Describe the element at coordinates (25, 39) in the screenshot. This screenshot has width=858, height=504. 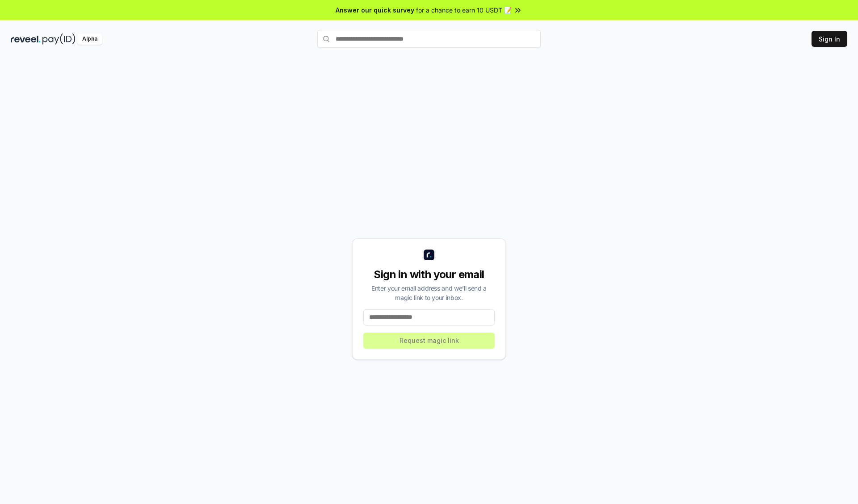
I see `img: reveel_dark` at that location.